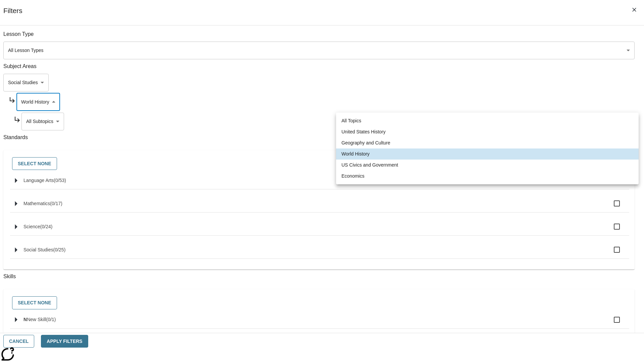 This screenshot has height=362, width=644. I want to click on li: Economics, so click(487, 176).